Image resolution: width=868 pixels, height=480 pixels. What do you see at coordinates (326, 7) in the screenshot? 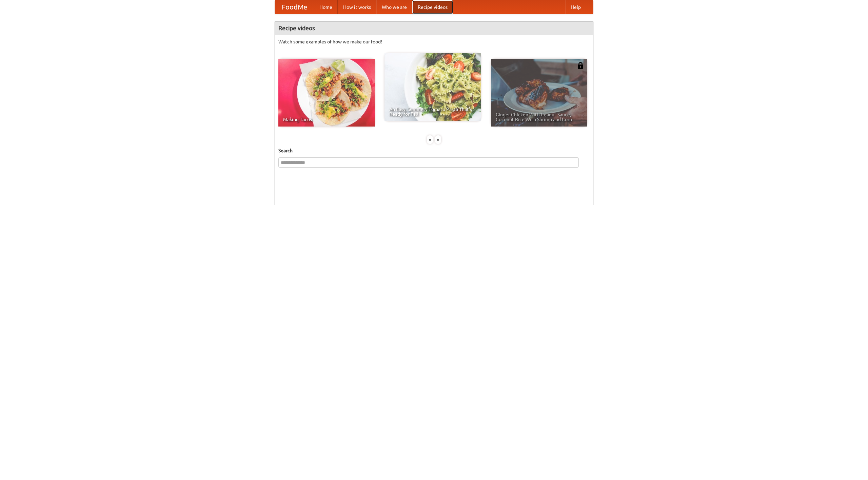
I see `a: Home` at bounding box center [326, 7].